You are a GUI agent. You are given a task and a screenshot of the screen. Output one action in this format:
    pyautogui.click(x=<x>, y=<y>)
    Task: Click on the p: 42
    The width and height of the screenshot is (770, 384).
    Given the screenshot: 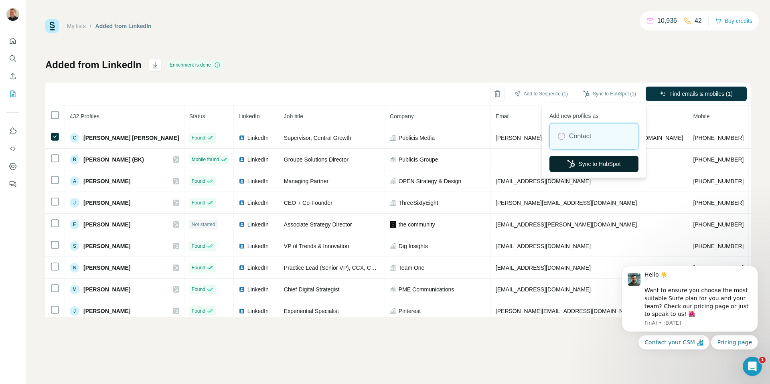 What is the action you would take?
    pyautogui.click(x=698, y=21)
    